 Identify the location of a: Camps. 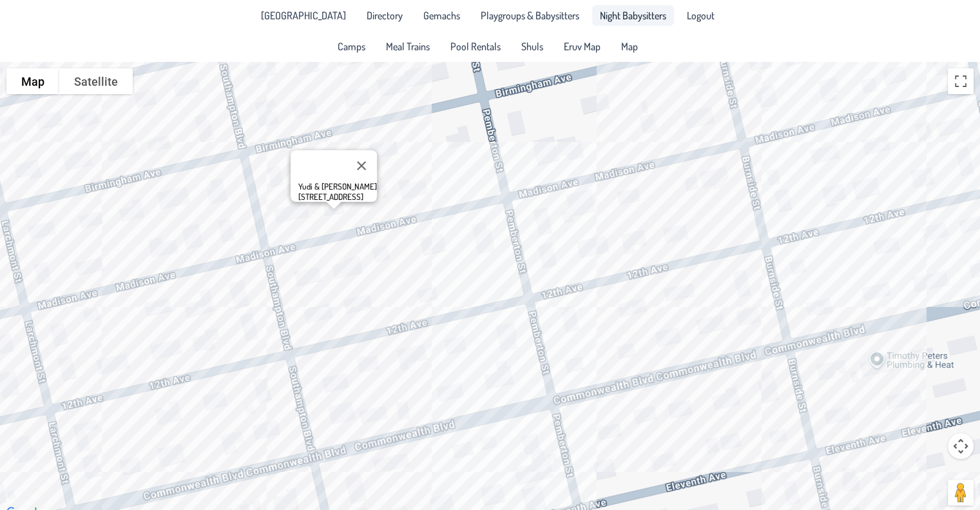
(351, 46).